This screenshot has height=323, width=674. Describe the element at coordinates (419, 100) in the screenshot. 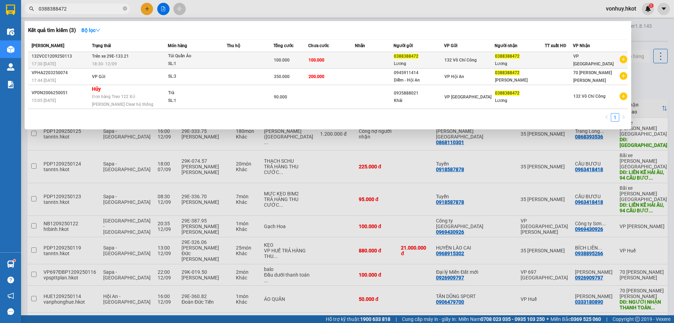

I see `div: Khải` at that location.